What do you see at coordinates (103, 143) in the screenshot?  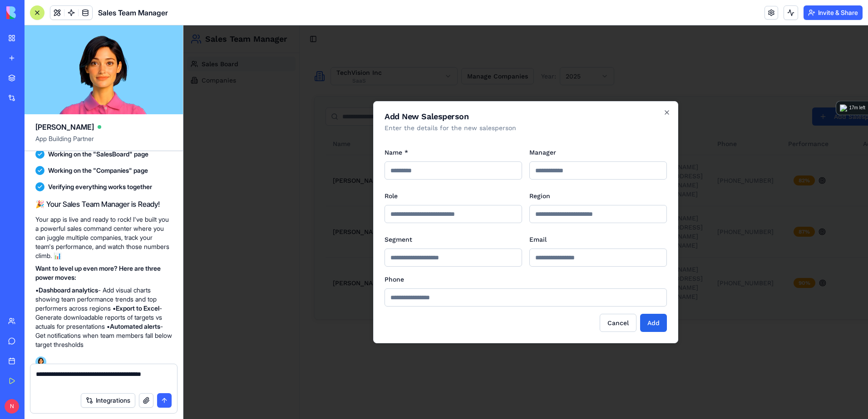 I see `span: App Building Partner` at bounding box center [103, 143].